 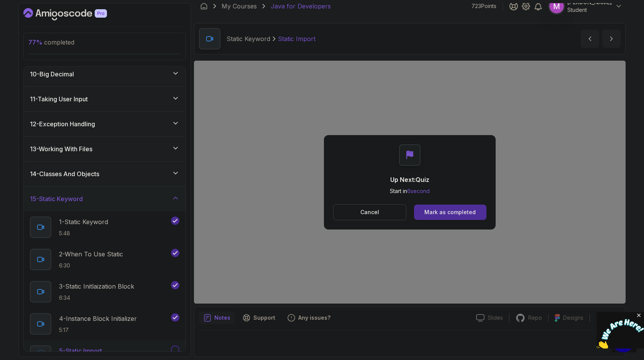 What do you see at coordinates (217, 318) in the screenshot?
I see `button: notes button` at bounding box center [217, 318].